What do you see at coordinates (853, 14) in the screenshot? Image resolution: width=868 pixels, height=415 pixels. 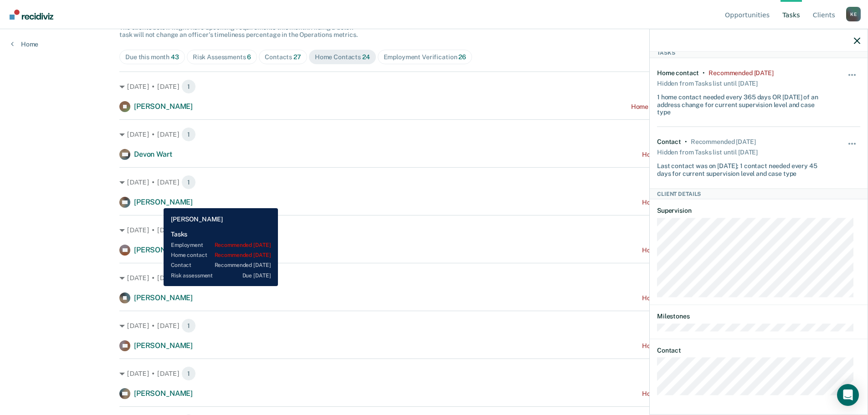 I see `div: K E` at bounding box center [853, 14].